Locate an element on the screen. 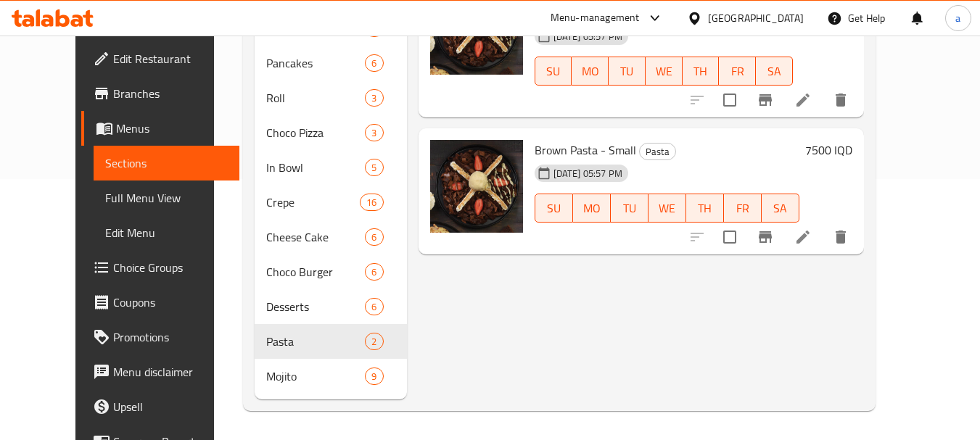 This screenshot has width=980, height=440. button: TH is located at coordinates (705, 208).